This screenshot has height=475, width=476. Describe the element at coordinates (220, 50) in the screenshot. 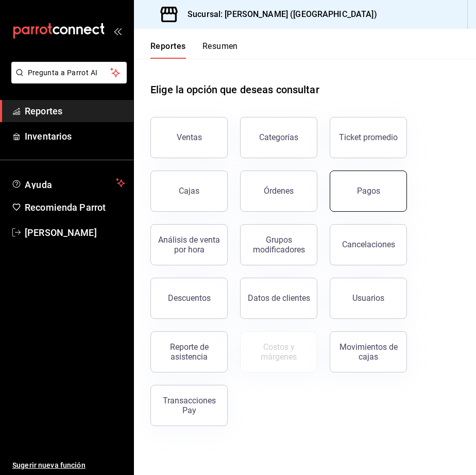

I see `button: Resumen` at that location.